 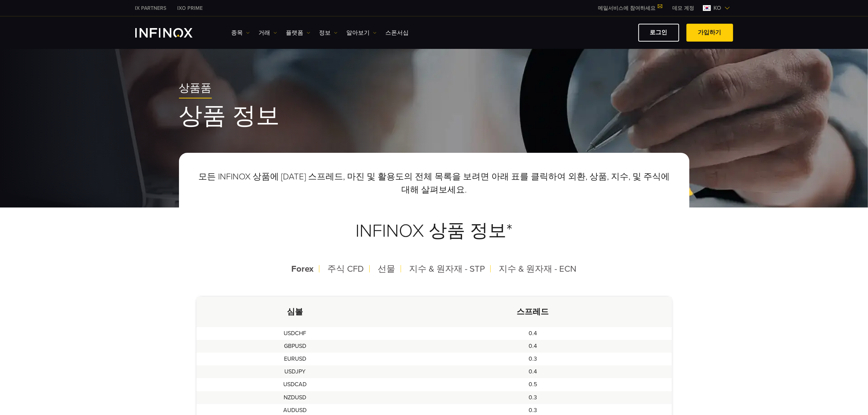 What do you see at coordinates (298, 33) in the screenshot?
I see `a: 플랫폼` at bounding box center [298, 33].